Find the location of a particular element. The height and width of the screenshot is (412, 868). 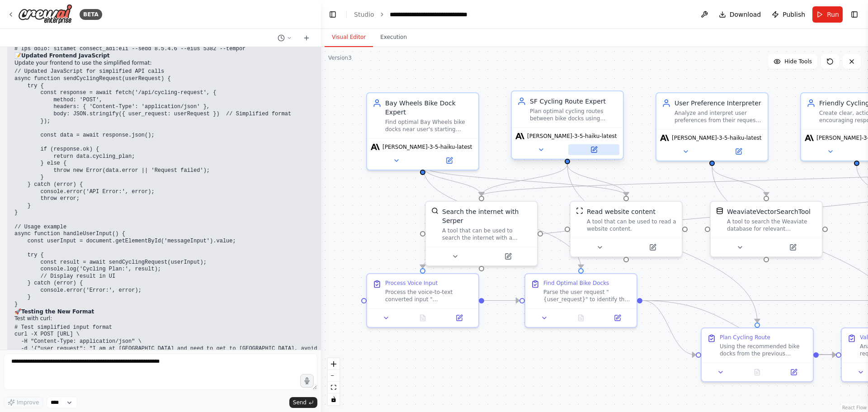

div: SF Cycling Route ExpertPlan optimal cycling routes between bike docks using available mapping dat... is located at coordinates (567, 126).